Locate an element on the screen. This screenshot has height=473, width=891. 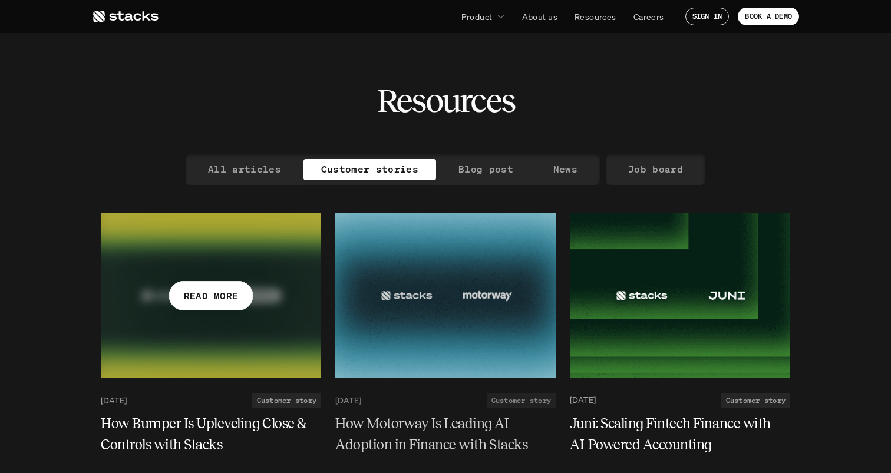
h5: How Bumper Is Upleveling Close & Controls with Stacks is located at coordinates (204, 434).